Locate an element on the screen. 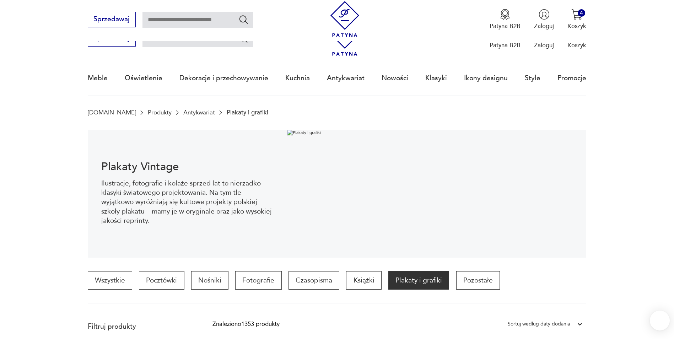  button: 4Koszyk is located at coordinates (577, 20).